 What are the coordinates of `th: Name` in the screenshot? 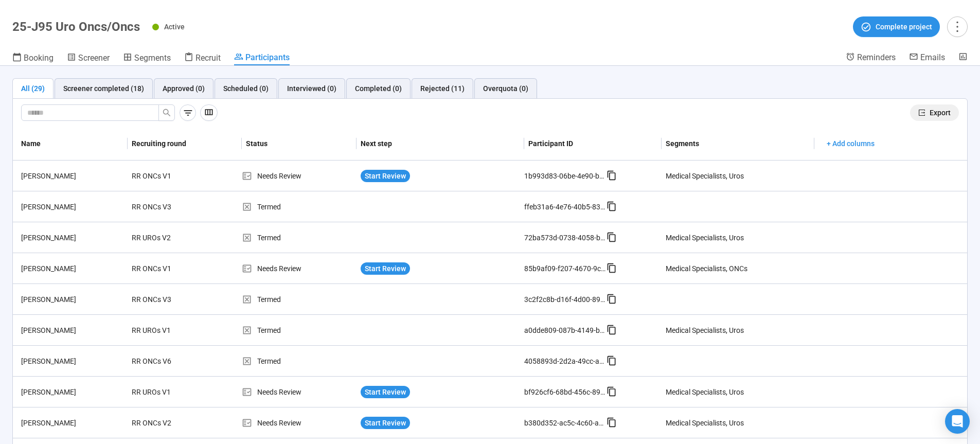 It's located at (70, 144).